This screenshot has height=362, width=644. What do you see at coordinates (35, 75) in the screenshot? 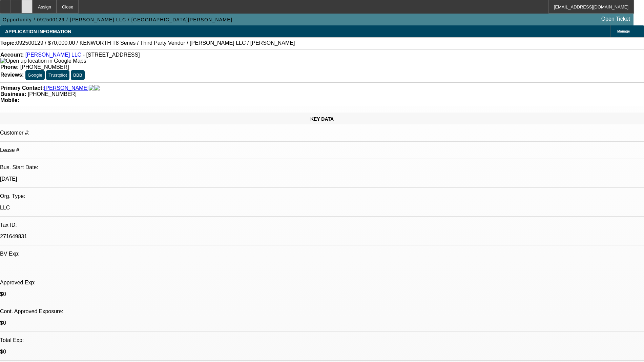
I see `button: Google` at bounding box center [35, 75].